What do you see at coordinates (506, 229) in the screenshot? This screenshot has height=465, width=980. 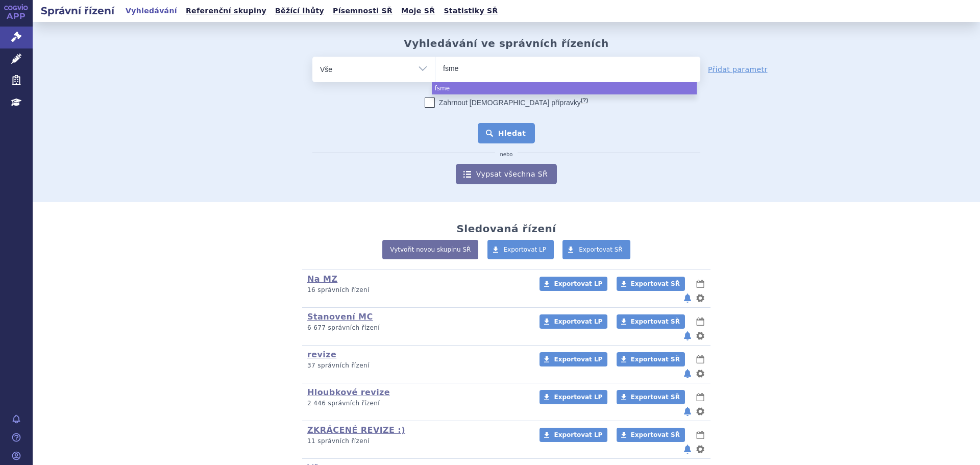 I see `h2: Sledovaná řízení` at bounding box center [506, 229].